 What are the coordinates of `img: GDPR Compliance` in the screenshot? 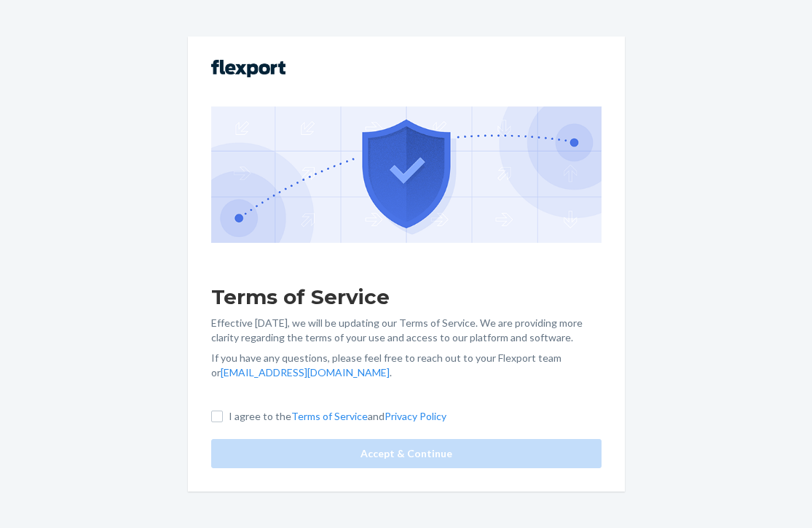 It's located at (407, 174).